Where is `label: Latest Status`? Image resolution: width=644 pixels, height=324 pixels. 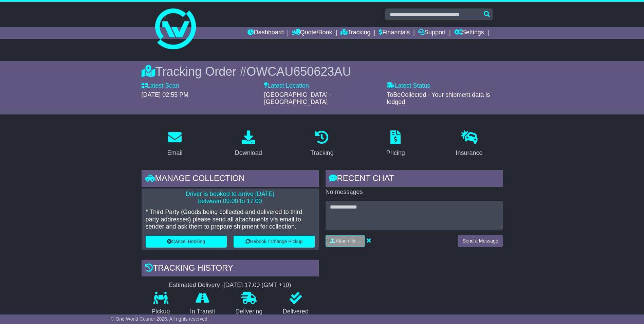 label: Latest Status is located at coordinates (409, 86).